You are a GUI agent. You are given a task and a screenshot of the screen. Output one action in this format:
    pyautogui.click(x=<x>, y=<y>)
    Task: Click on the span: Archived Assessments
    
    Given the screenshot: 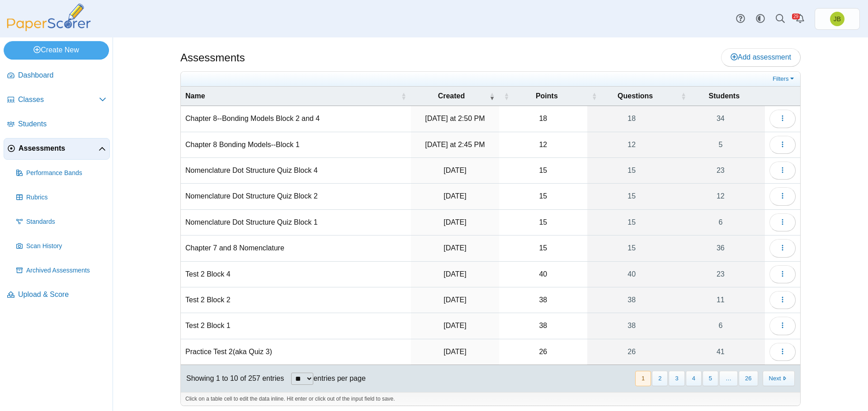 What is the action you would take?
    pyautogui.click(x=66, y=271)
    